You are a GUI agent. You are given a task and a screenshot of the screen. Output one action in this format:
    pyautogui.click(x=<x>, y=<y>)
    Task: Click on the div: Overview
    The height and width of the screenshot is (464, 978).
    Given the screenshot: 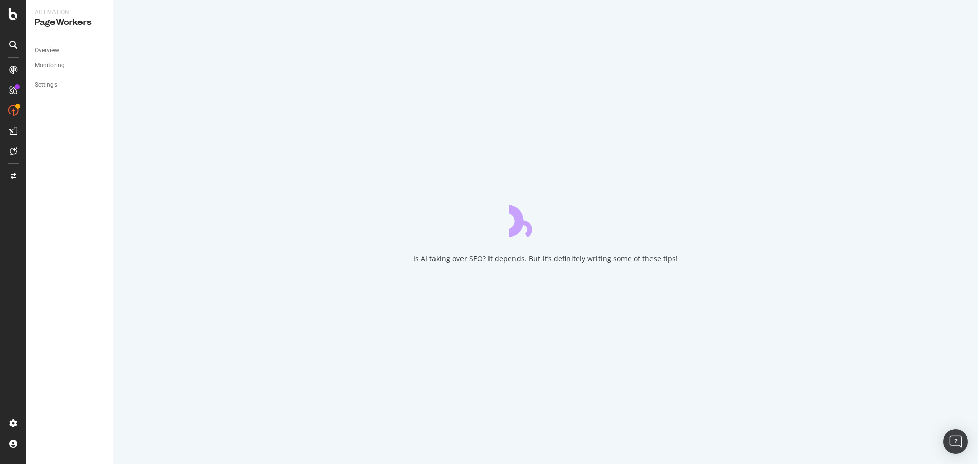 What is the action you would take?
    pyautogui.click(x=47, y=50)
    